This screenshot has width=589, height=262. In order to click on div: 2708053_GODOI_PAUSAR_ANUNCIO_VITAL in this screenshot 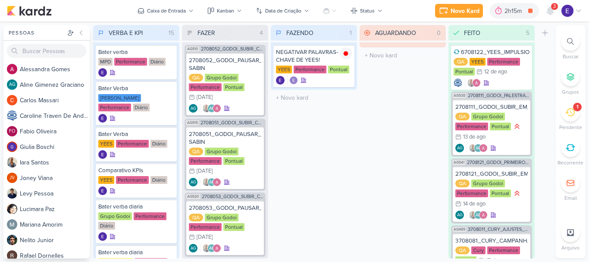, I will do `click(225, 208)`.